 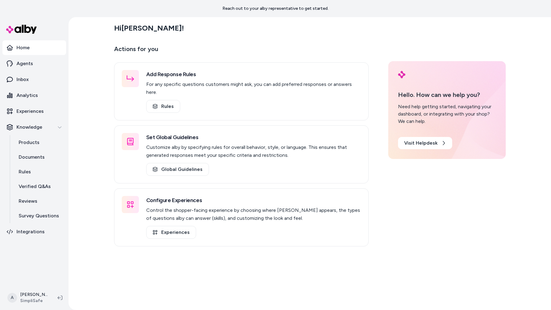 What do you see at coordinates (23, 80) in the screenshot?
I see `p: Inbox` at bounding box center [23, 80].